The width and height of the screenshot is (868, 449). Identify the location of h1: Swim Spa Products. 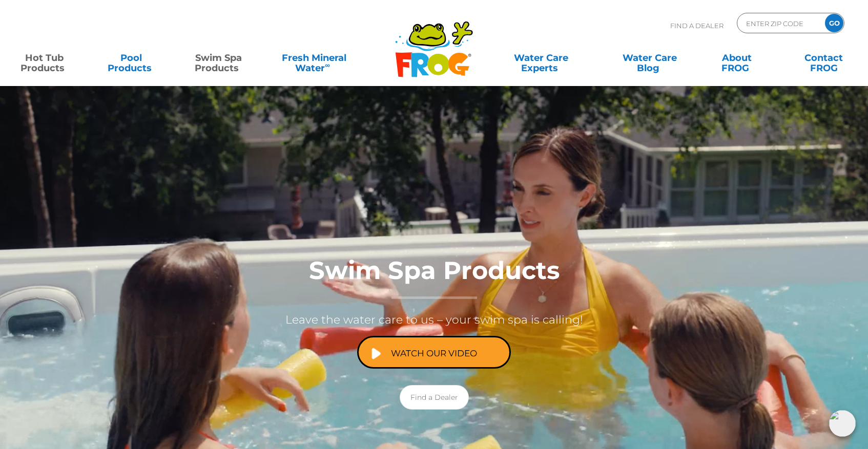
(434, 278).